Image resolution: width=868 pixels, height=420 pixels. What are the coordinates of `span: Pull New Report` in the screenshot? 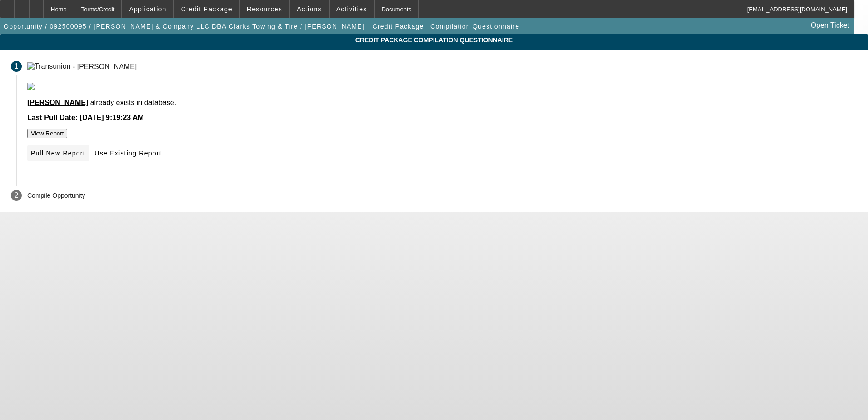 It's located at (58, 153).